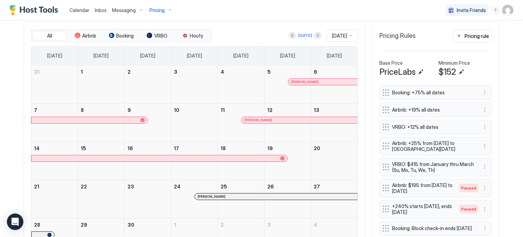 Image resolution: width=523 pixels, height=237 pixels. Describe the element at coordinates (101, 148) in the screenshot. I see `a: September 15, 2025` at that location.